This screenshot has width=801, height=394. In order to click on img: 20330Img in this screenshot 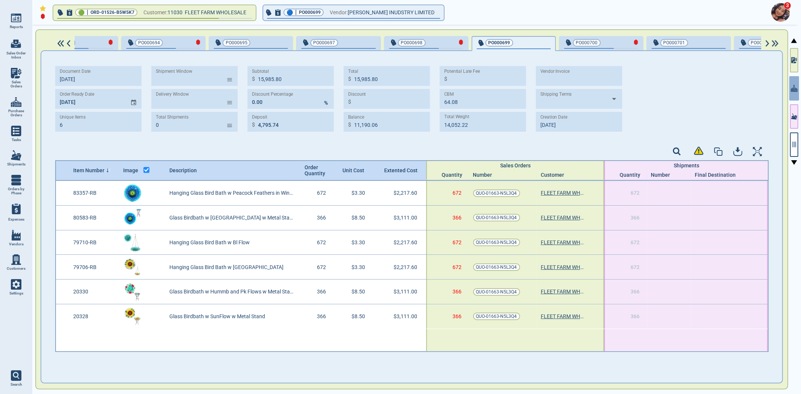, I will do `click(133, 292)`.